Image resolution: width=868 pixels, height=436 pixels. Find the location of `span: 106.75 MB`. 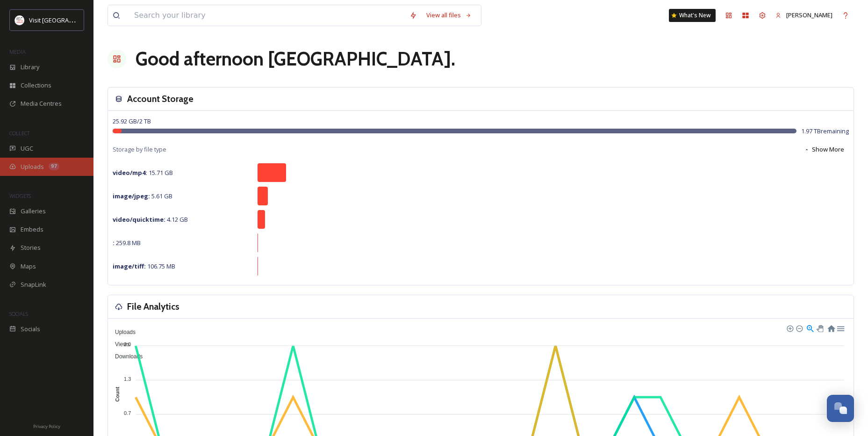

span: 106.75 MB is located at coordinates (144, 266).